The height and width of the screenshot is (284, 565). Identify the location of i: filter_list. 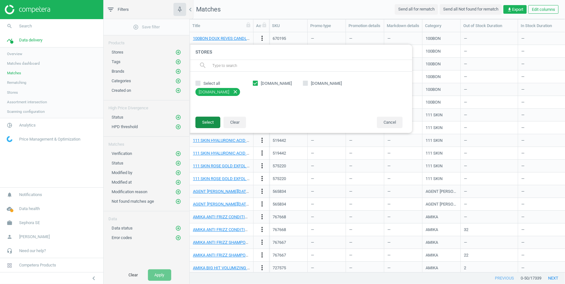
(111, 10).